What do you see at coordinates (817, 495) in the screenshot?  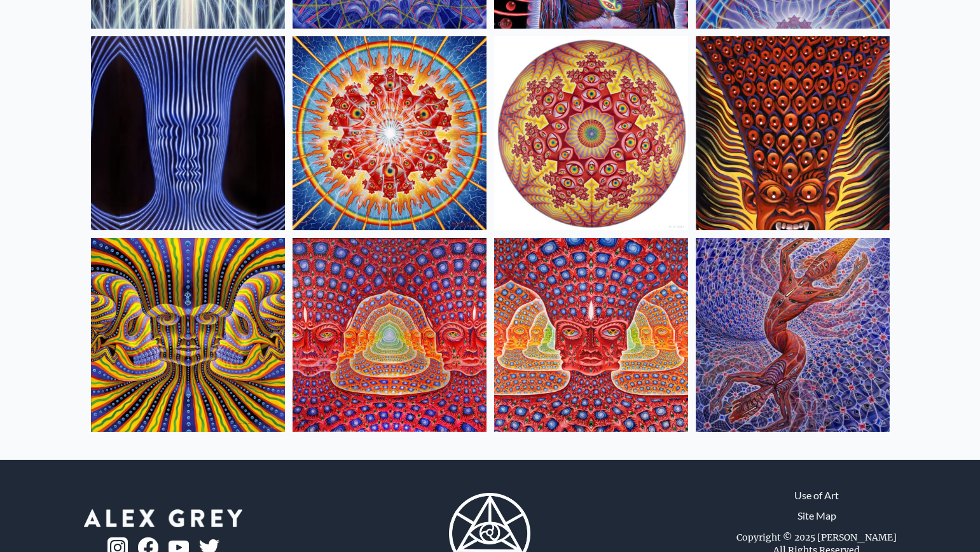 I see `a: Use of Art` at bounding box center [817, 495].